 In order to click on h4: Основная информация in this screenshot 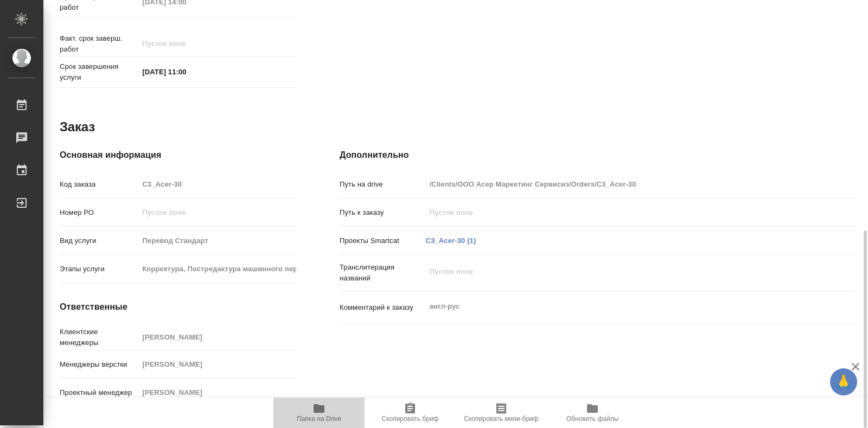, I will do `click(178, 155)`.